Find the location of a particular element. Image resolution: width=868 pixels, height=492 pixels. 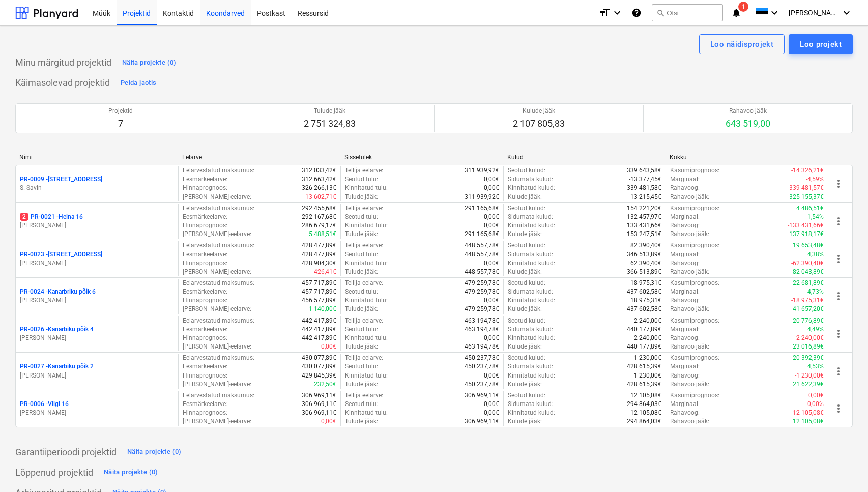

p: 62 390,40€ is located at coordinates (646, 263).